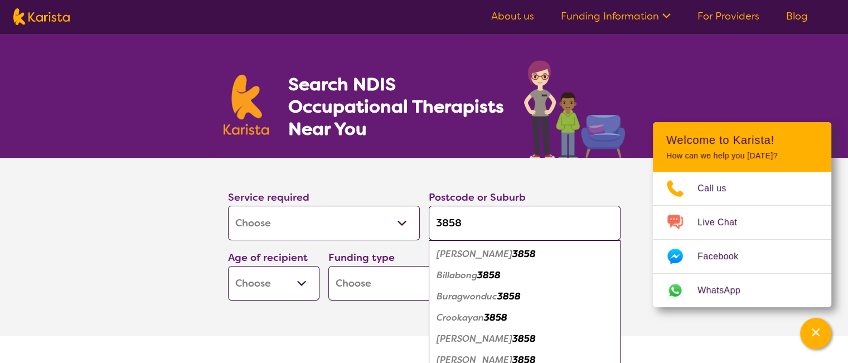  What do you see at coordinates (467, 296) in the screenshot?
I see `em: Buragwonduc` at bounding box center [467, 296].